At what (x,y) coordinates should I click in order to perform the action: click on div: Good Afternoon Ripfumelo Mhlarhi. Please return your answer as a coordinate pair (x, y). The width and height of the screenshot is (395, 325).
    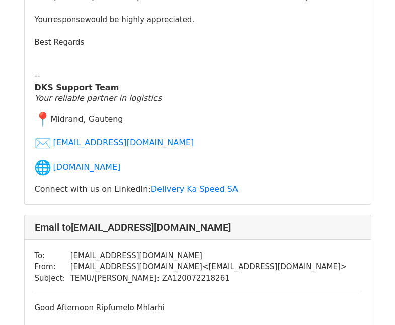
    Looking at the image, I should click on (198, 308).